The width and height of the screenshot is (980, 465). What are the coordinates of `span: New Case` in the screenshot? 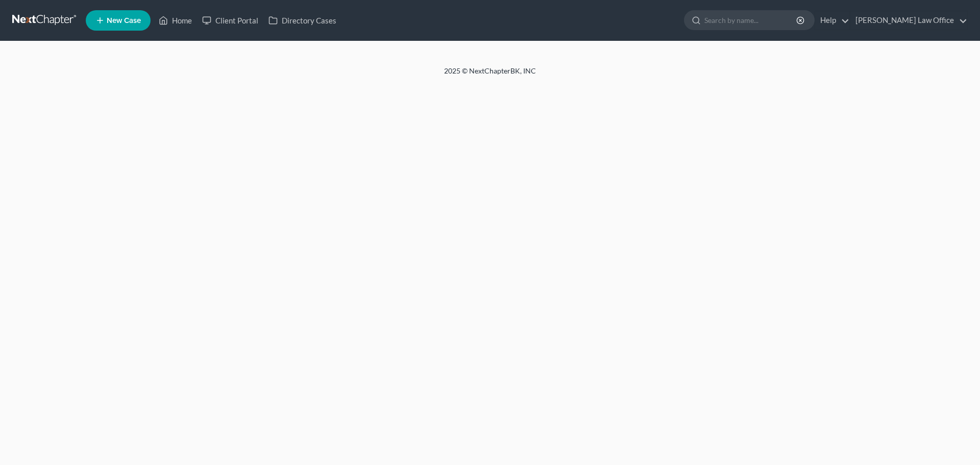 It's located at (124, 20).